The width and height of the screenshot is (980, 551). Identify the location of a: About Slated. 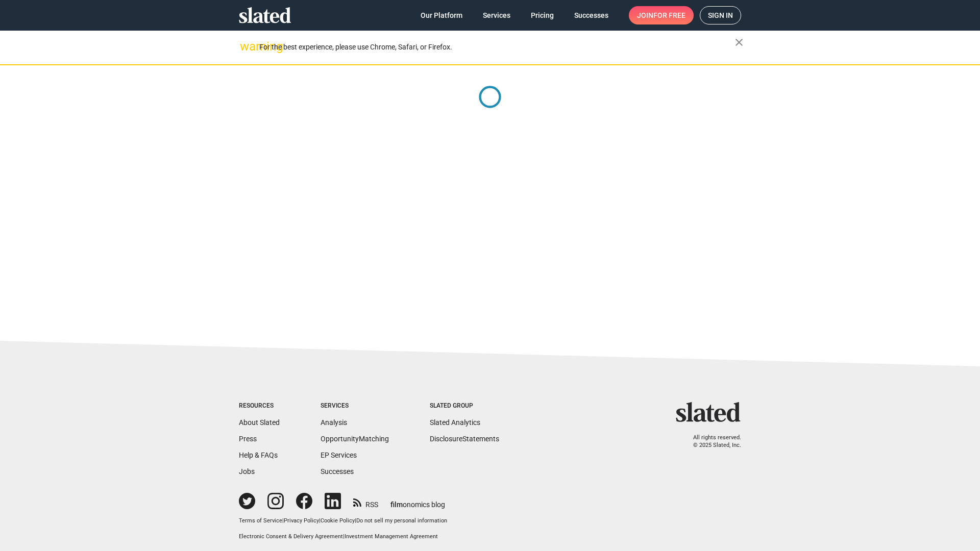
(259, 422).